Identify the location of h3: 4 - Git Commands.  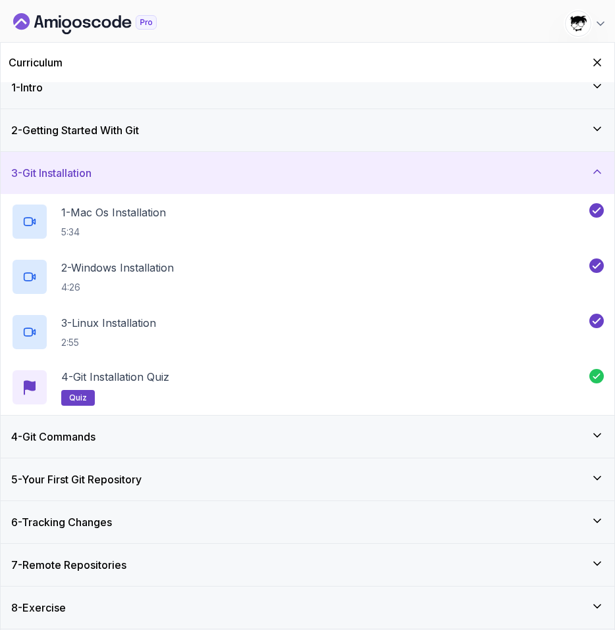
(53, 437).